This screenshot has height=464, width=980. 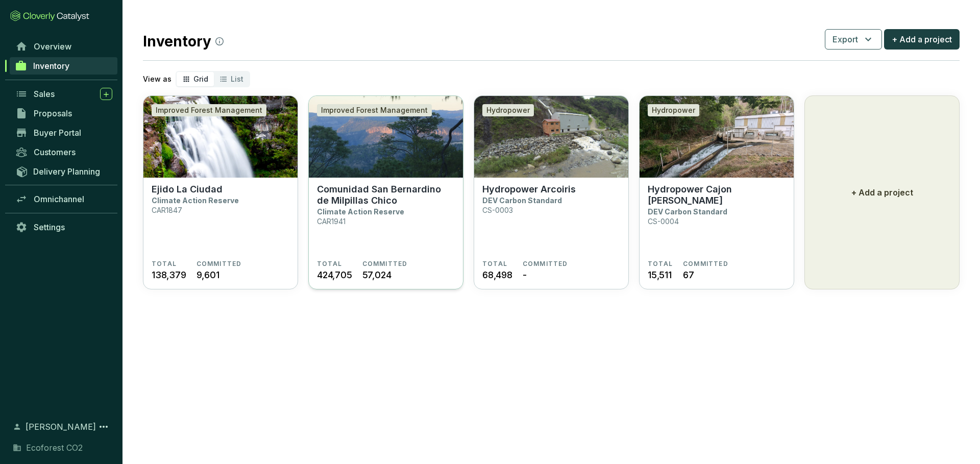 What do you see at coordinates (334, 275) in the screenshot?
I see `span: 424,705` at bounding box center [334, 275].